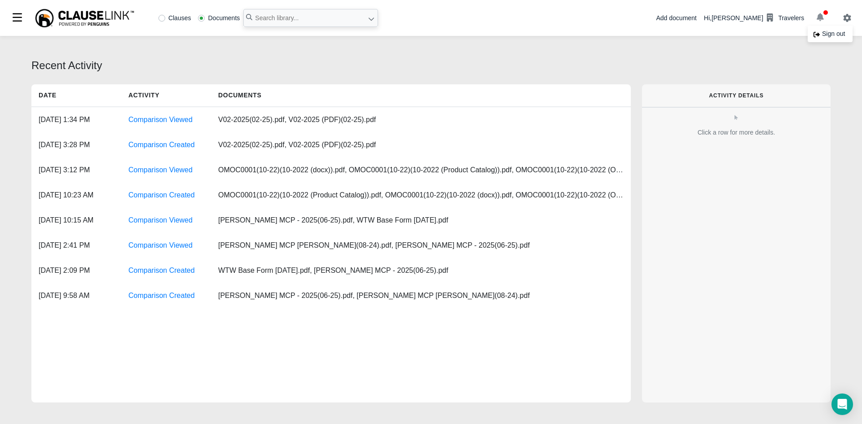 The width and height of the screenshot is (862, 424). Describe the element at coordinates (420, 195) in the screenshot. I see `div: OMOC0001(10-22)(10-2022 (Product Catalog)).pdf, OMOC0001(10-22)(10-2022 (docx)).pdf, OMOC0001(10-...` at that location.